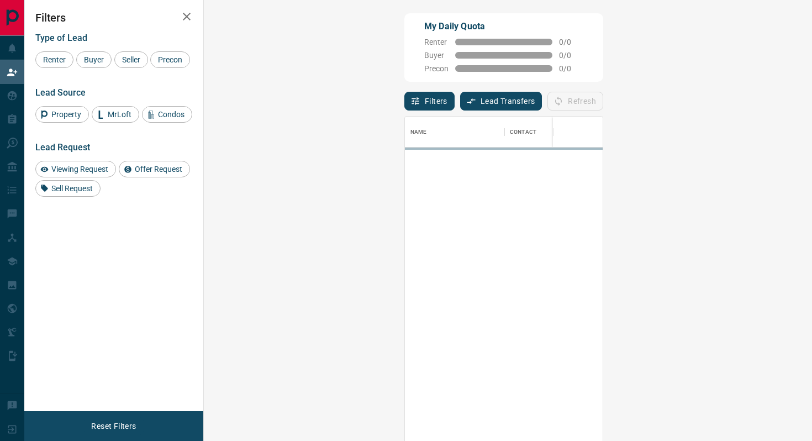 The image size is (812, 441). What do you see at coordinates (131, 60) in the screenshot?
I see `div: Seller` at bounding box center [131, 60].